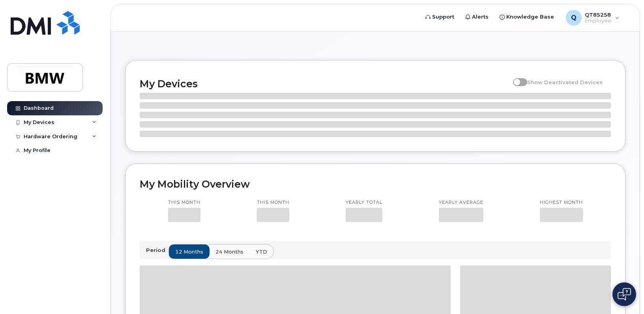 The image size is (644, 314). Describe the element at coordinates (157, 250) in the screenshot. I see `p: Period` at that location.